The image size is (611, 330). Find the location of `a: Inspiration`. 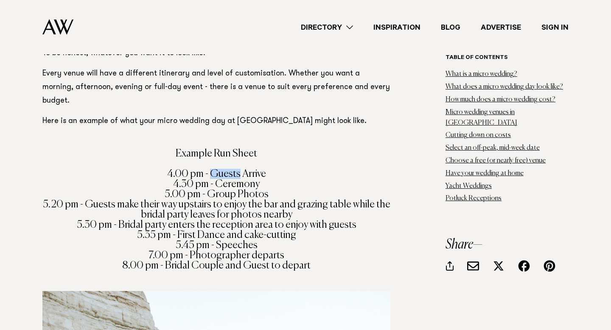

a: Inspiration is located at coordinates (397, 27).